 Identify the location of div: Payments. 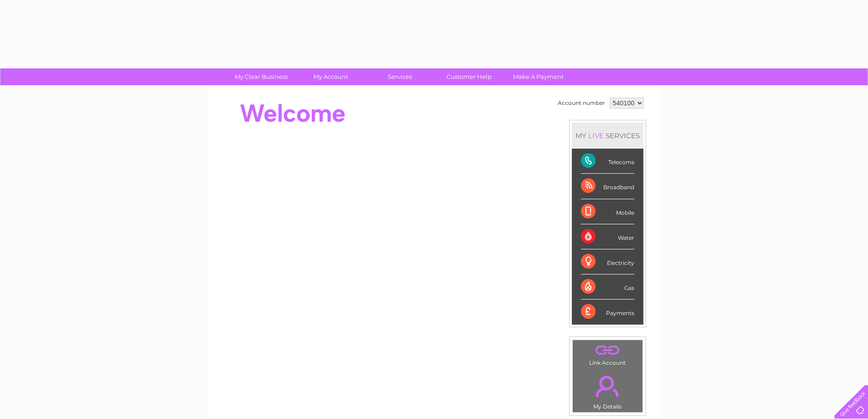
(608, 311).